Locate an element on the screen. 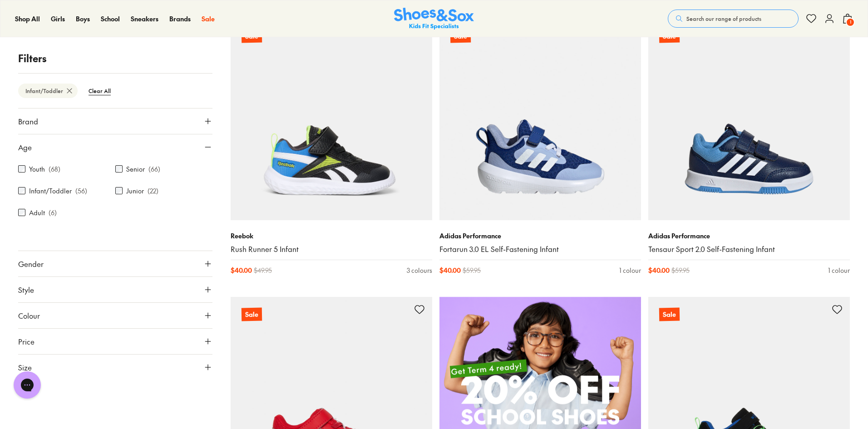 The image size is (868, 429). span: Sale is located at coordinates (208, 19).